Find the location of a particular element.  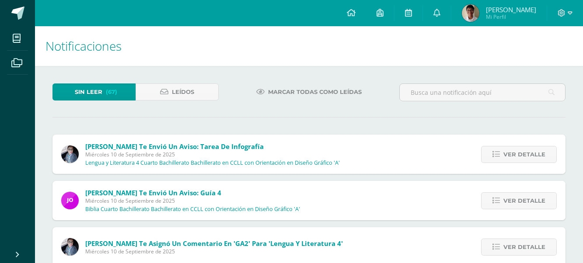

p: Biblia Cuarto Bachillerato Bachillerato en CCLL con Orientación en Diseño Gráfico 'A' is located at coordinates (193, 210).